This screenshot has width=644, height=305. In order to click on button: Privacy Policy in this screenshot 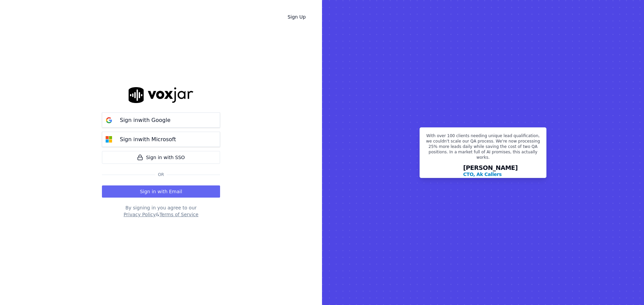, I will do `click(139, 214)`.